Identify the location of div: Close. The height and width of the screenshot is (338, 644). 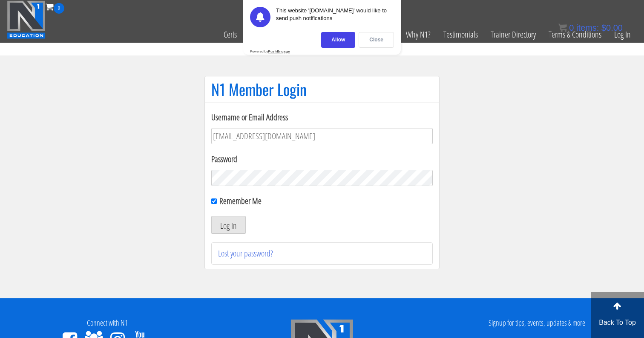
(376, 40).